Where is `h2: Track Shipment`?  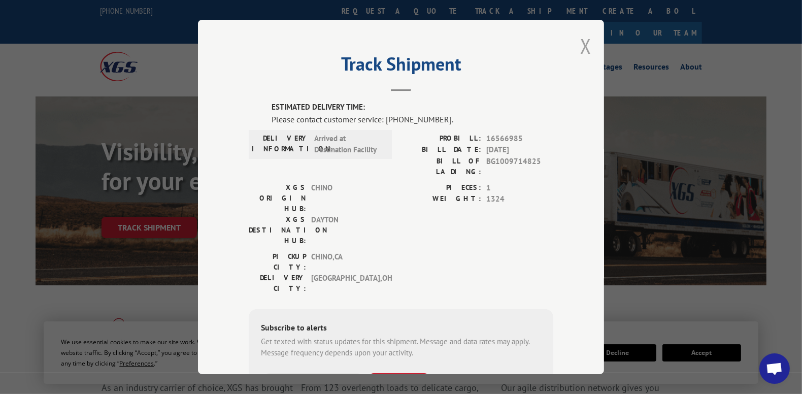
h2: Track Shipment is located at coordinates (401, 67).